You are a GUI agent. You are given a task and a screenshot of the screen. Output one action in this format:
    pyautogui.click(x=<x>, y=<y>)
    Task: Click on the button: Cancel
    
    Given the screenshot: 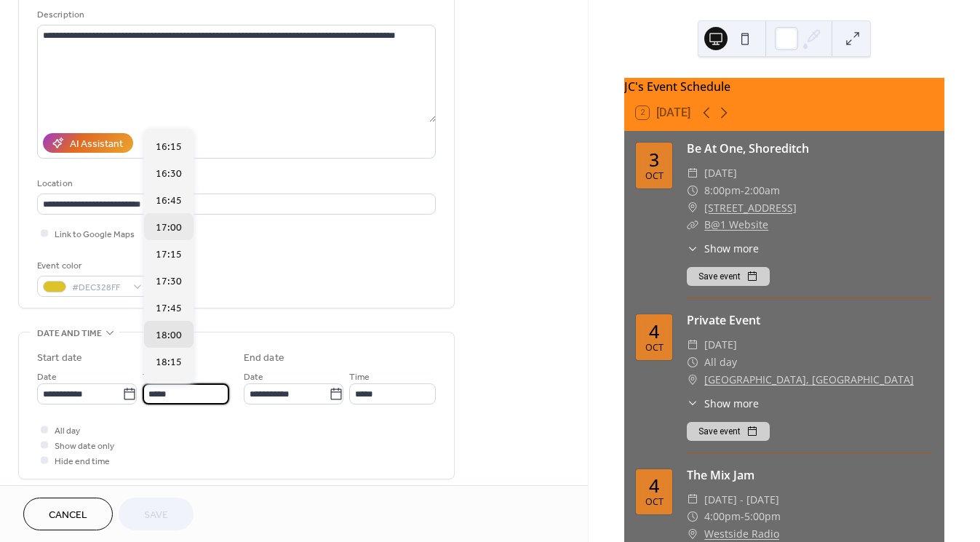 What is the action you would take?
    pyautogui.click(x=68, y=514)
    